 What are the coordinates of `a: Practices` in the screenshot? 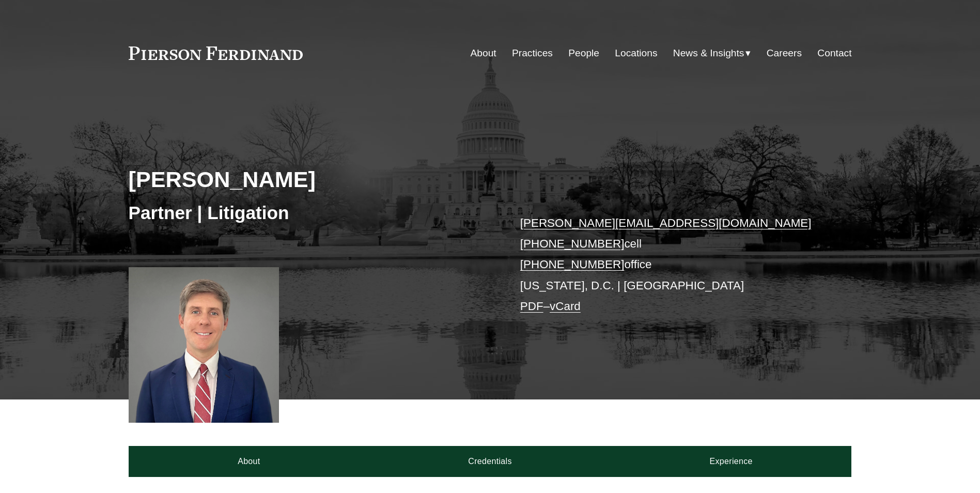 It's located at (532, 53).